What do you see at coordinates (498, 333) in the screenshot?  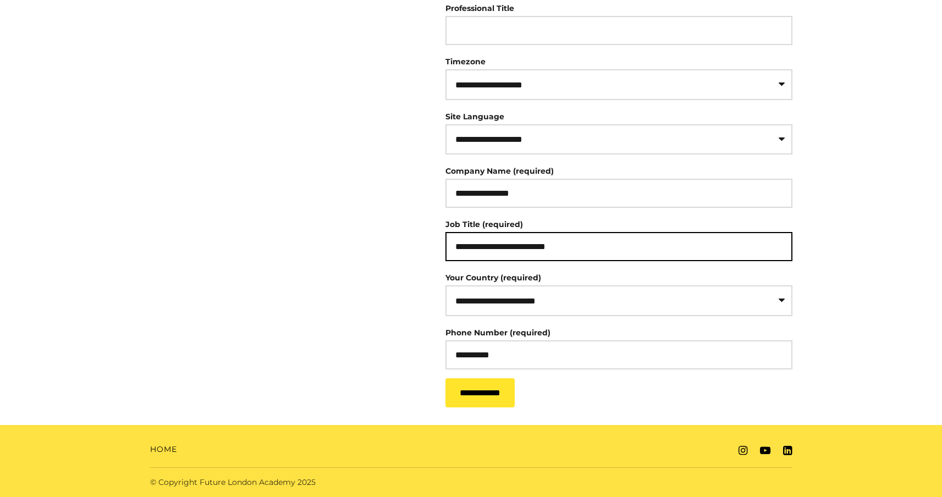 I see `label: Phone Number (required)` at bounding box center [498, 333].